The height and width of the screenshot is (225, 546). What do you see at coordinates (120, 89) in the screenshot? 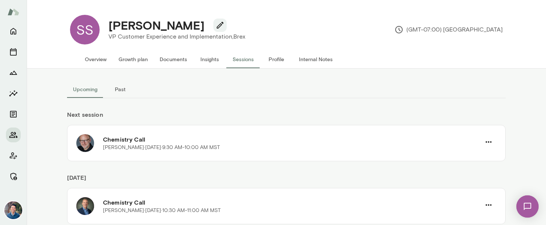
I see `button: Past` at bounding box center [120, 89].